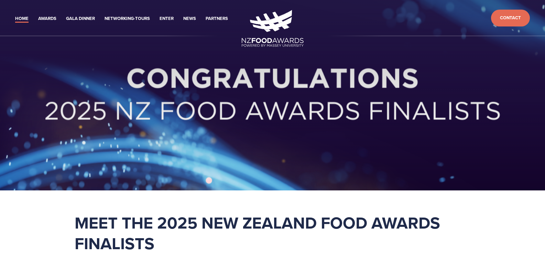 This screenshot has width=545, height=254. What do you see at coordinates (189, 19) in the screenshot?
I see `a: News` at bounding box center [189, 19].